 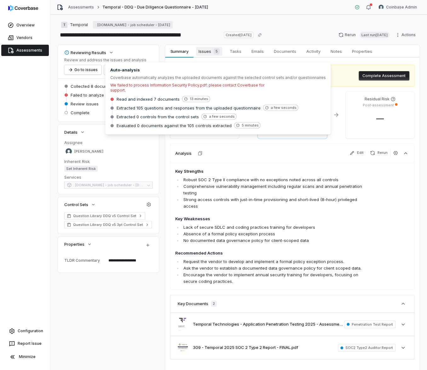 I want to click on button: Export, so click(x=117, y=70).